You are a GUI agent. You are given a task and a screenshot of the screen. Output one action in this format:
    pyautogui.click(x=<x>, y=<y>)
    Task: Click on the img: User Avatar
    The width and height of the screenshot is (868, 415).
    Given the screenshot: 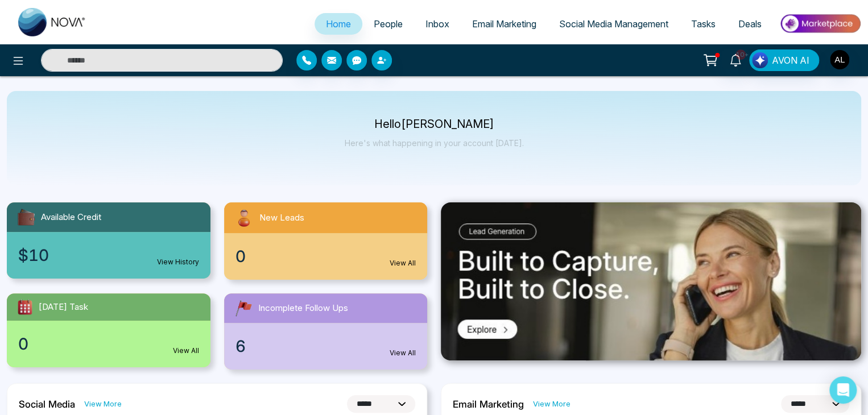 What is the action you would take?
    pyautogui.click(x=840, y=60)
    